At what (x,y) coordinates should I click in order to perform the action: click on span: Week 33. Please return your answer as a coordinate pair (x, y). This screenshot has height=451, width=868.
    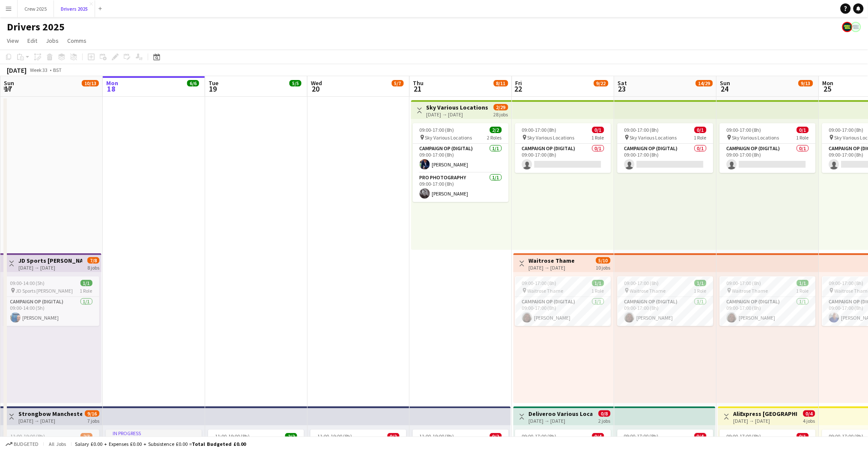
    Looking at the image, I should click on (39, 70).